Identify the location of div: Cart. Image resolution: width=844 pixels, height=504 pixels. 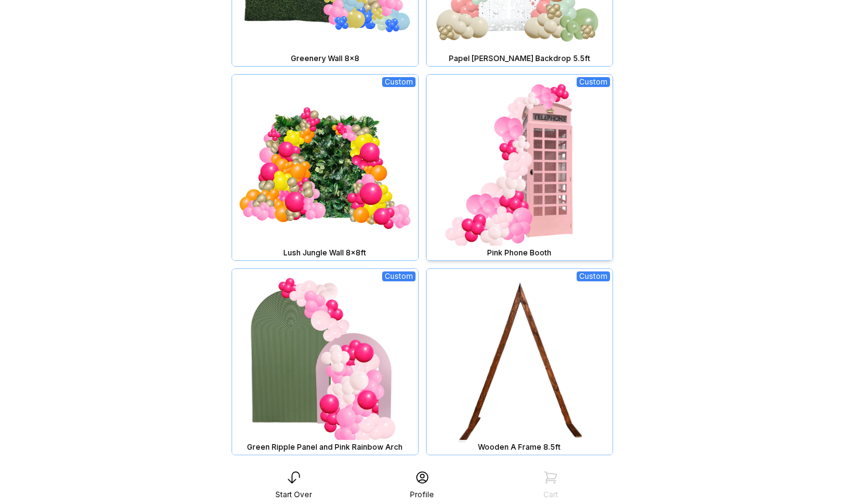
(550, 495).